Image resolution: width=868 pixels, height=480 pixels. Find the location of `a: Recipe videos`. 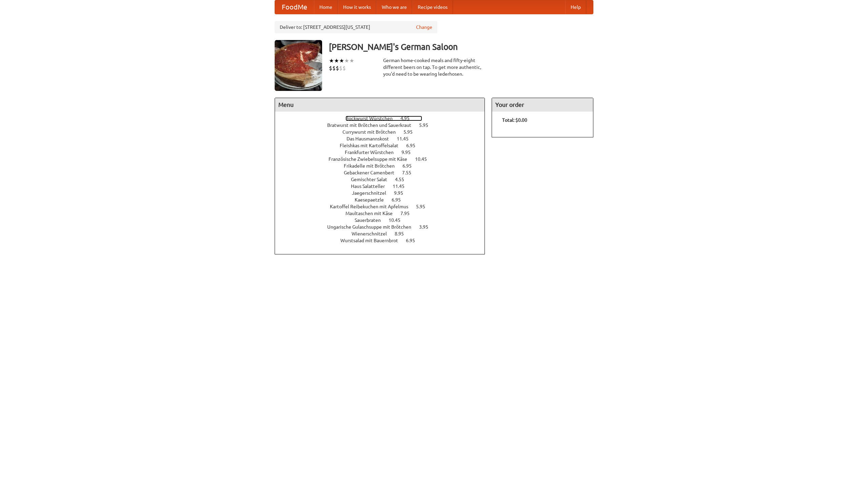

a: Recipe videos is located at coordinates (433, 7).